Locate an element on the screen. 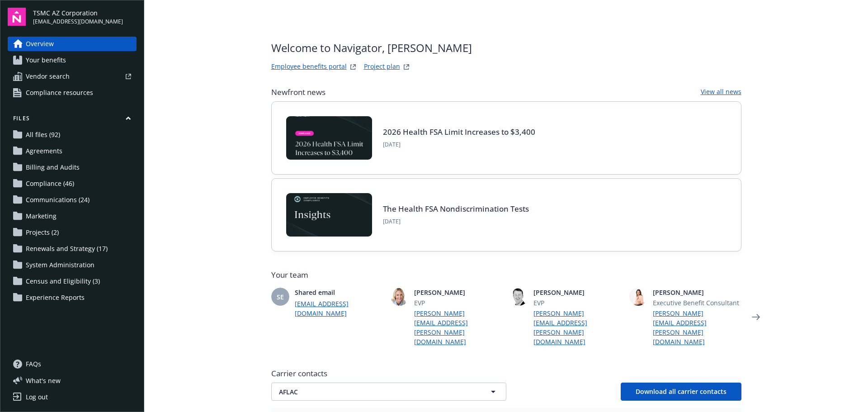  a: Renewals and Strategy (17) is located at coordinates (72, 249).